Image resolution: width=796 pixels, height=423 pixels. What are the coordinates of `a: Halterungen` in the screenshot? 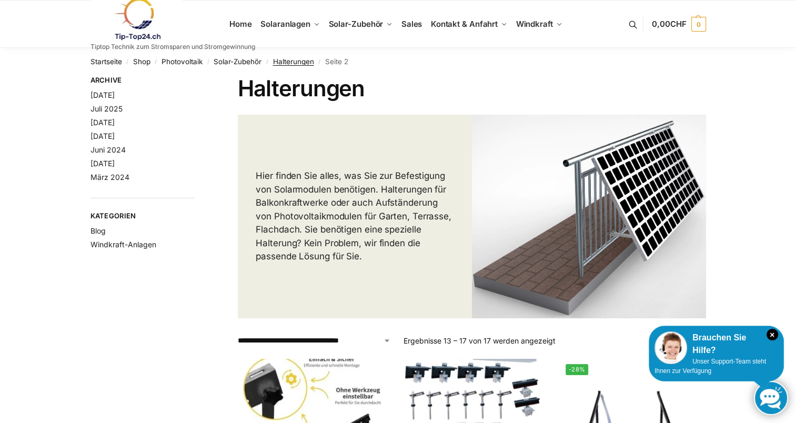 It's located at (294, 62).